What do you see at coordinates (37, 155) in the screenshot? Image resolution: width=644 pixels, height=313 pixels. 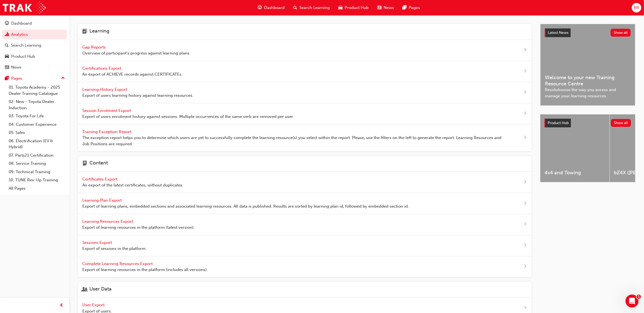 I see `a: 07. Parts21 Certification` at bounding box center [37, 155].